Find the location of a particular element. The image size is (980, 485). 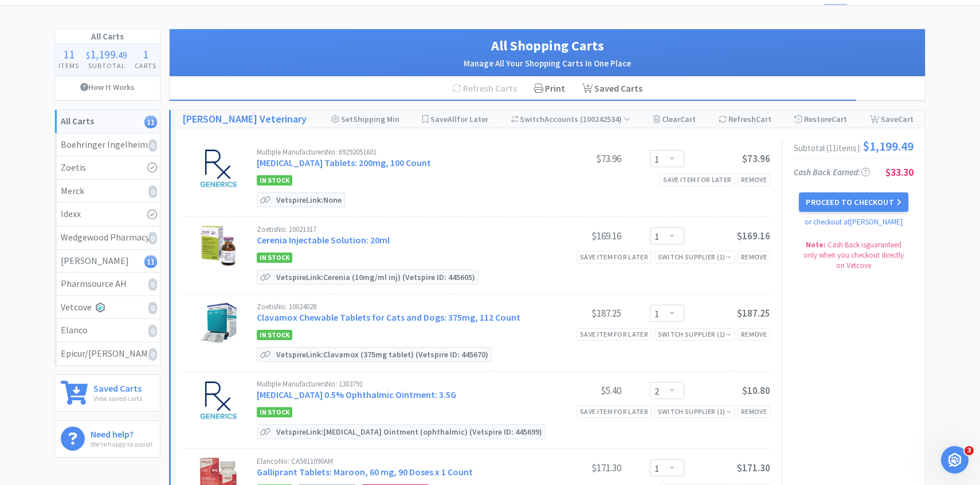

span: 1,199 is located at coordinates (102, 54).